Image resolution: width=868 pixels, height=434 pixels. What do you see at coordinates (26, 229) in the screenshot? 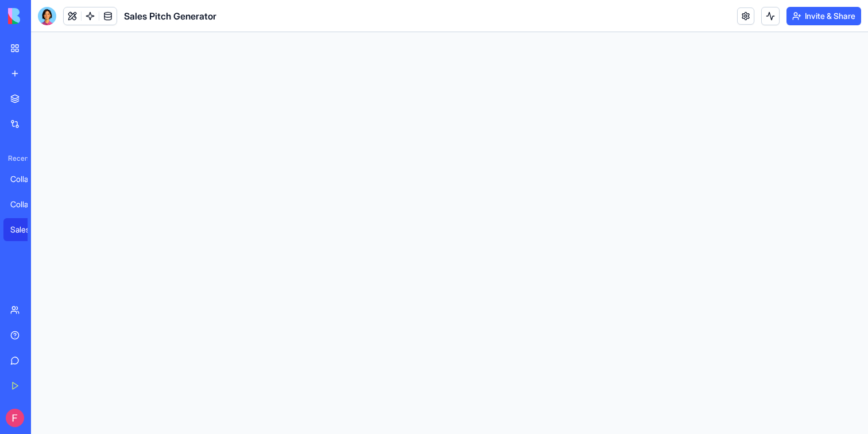
I see `a: Sales Pitch Generator` at bounding box center [26, 229].